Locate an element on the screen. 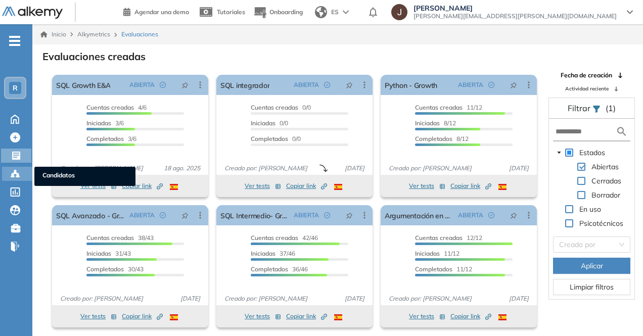  span: 36/46 is located at coordinates (279, 269).